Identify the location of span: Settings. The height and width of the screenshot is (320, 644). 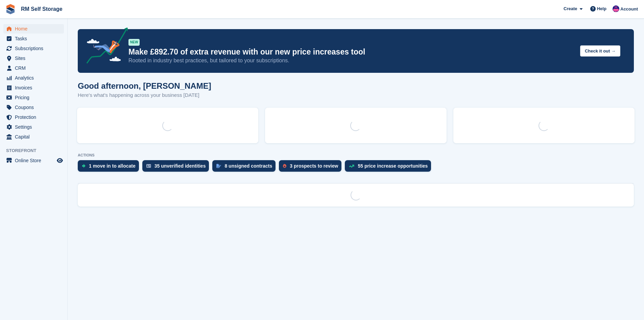
(35, 127).